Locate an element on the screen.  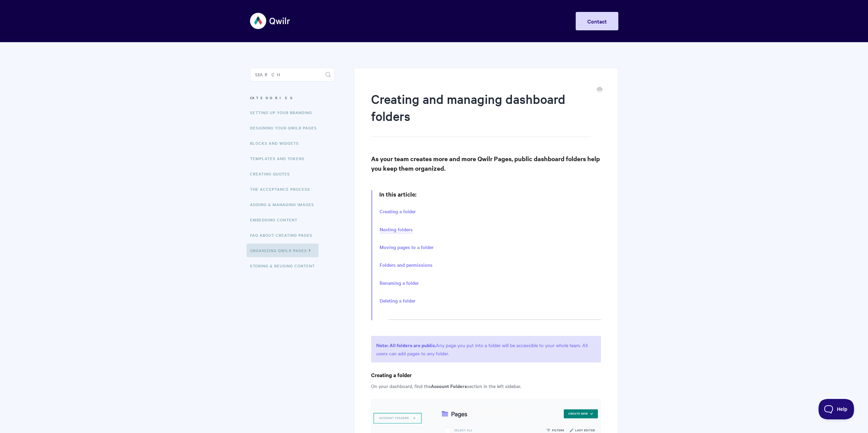
img: Qwilr Help Center is located at coordinates (270, 21).